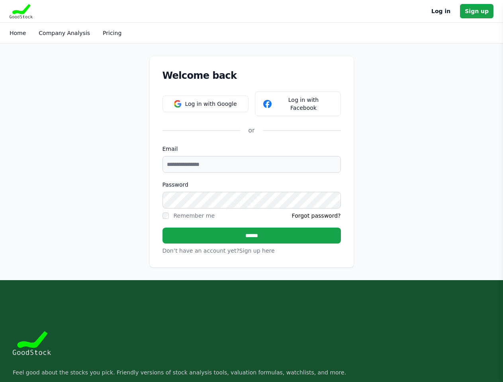 This screenshot has width=503, height=382. Describe the element at coordinates (441, 11) in the screenshot. I see `a: Log in` at that location.